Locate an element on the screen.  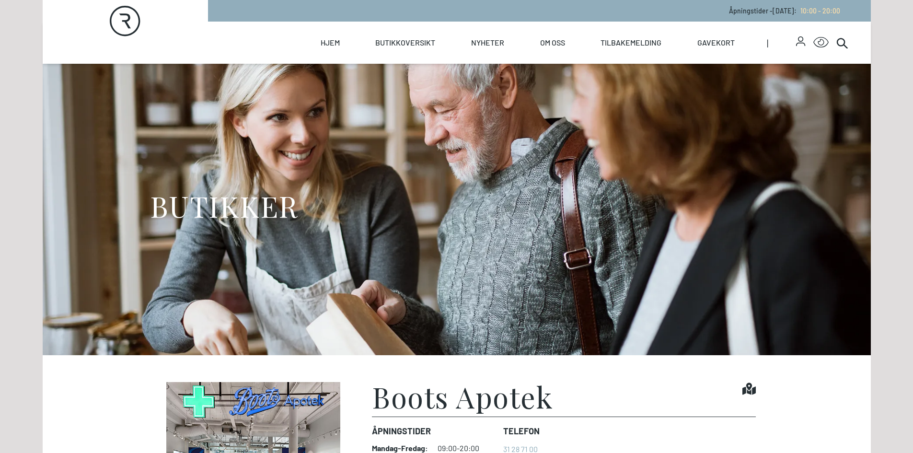
button: Open Accessibility Menu is located at coordinates (821, 43).